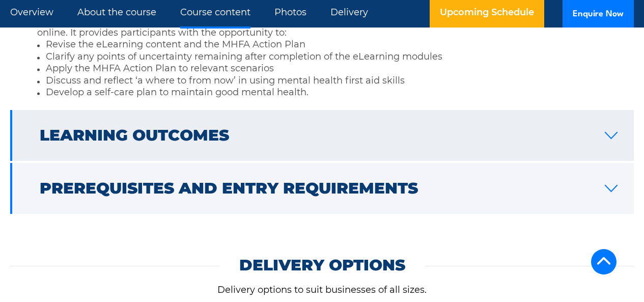  Describe the element at coordinates (322, 135) in the screenshot. I see `a: Learning Outcomes` at that location.